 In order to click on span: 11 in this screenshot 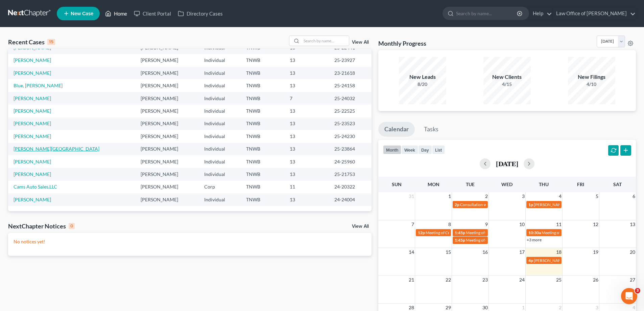, I will do `click(559, 225)`.